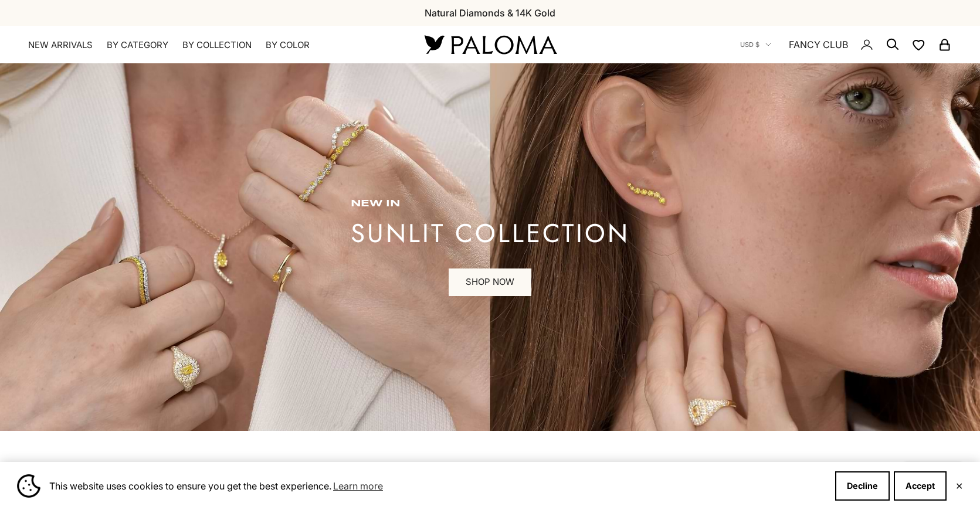  Describe the element at coordinates (490, 204) in the screenshot. I see `p: new in` at that location.